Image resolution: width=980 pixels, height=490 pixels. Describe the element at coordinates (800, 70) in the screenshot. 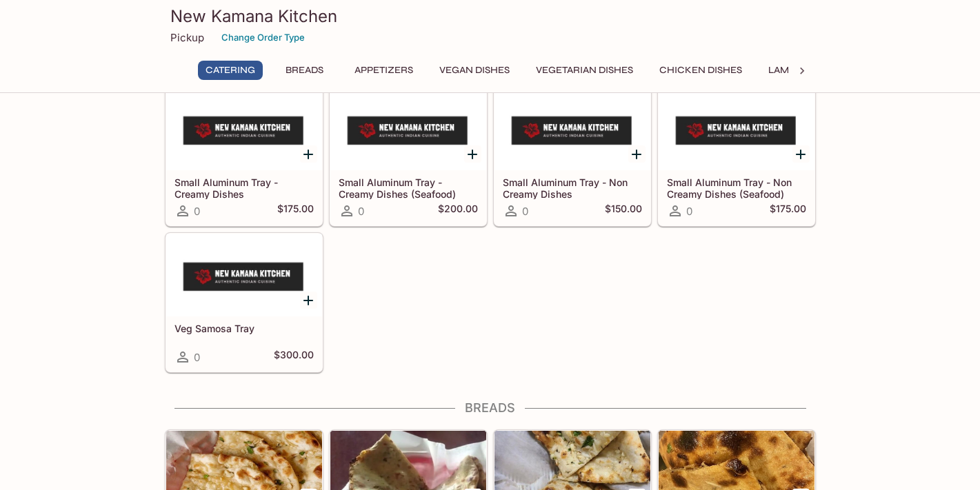

I see `button: Lamb Dishes` at that location.